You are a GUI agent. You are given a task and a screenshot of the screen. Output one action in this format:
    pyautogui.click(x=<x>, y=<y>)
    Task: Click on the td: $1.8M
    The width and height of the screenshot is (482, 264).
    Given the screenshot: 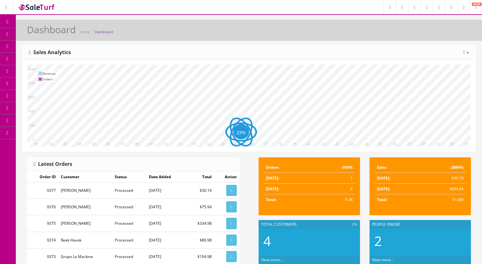 What is the action you would take?
    pyautogui.click(x=442, y=200)
    